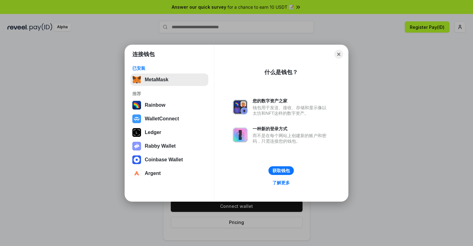 The width and height of the screenshot is (473, 246). Describe the element at coordinates (281, 182) in the screenshot. I see `div: 了解更多` at that location.